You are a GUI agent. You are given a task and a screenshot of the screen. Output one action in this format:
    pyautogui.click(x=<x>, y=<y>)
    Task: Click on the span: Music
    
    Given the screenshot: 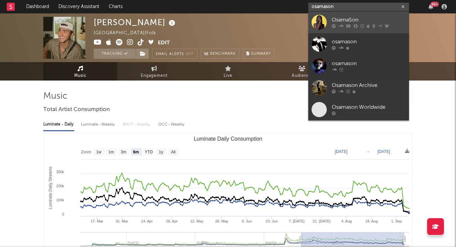 What is the action you would take?
    pyautogui.click(x=80, y=76)
    